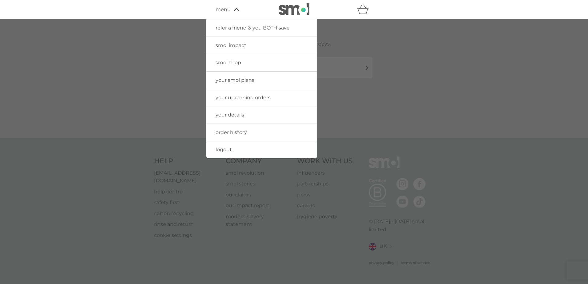  What do you see at coordinates (262, 46) in the screenshot?
I see `a: smol impact` at bounding box center [262, 46].